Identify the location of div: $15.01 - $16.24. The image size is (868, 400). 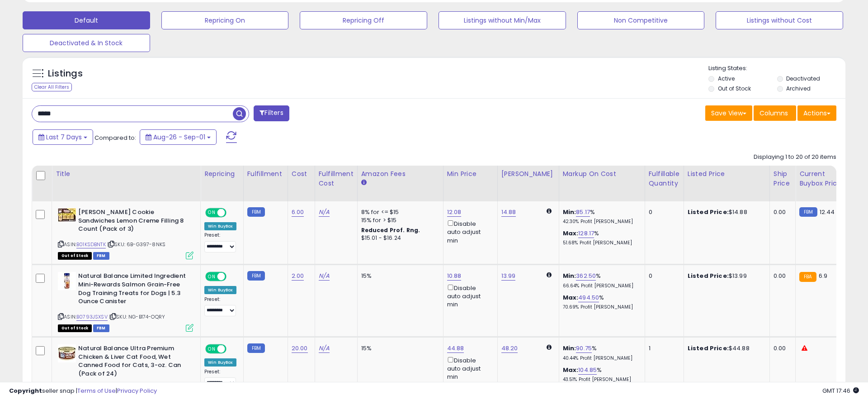
(399, 238).